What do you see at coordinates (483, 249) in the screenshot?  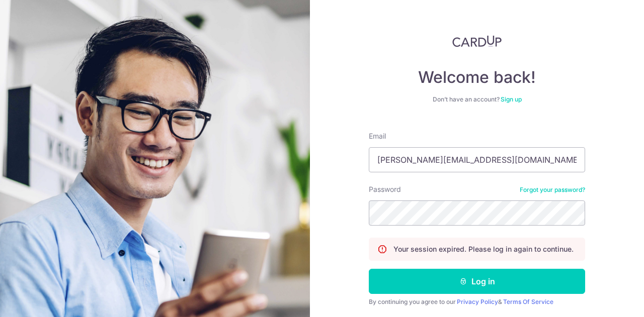 I see `p: Your session expired. Please log in again to continue.` at bounding box center [483, 249].